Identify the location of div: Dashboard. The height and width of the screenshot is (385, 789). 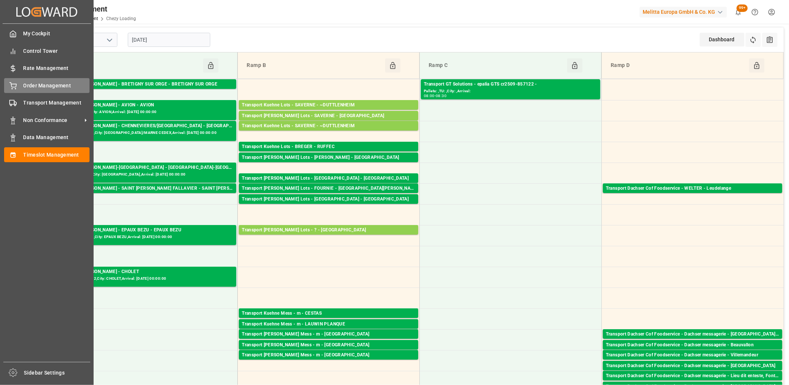
(722, 39).